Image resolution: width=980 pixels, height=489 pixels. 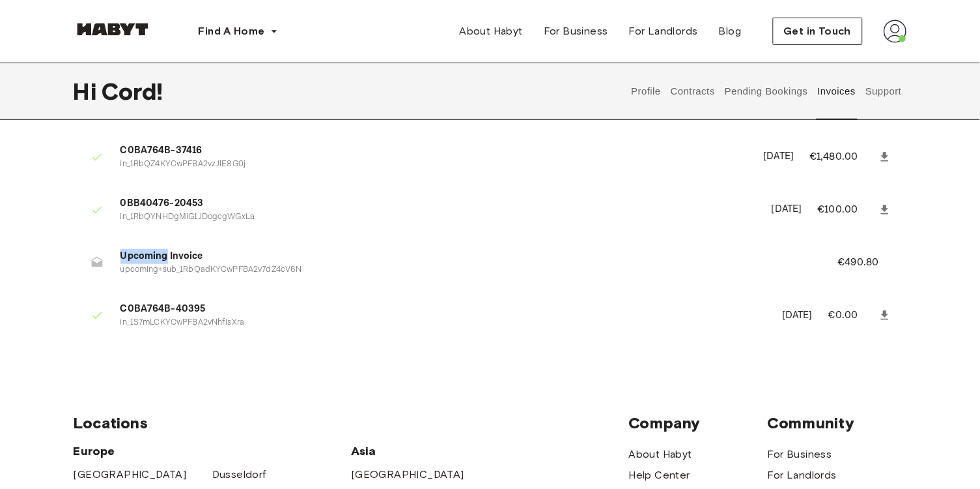 I want to click on span: Europe, so click(x=212, y=451).